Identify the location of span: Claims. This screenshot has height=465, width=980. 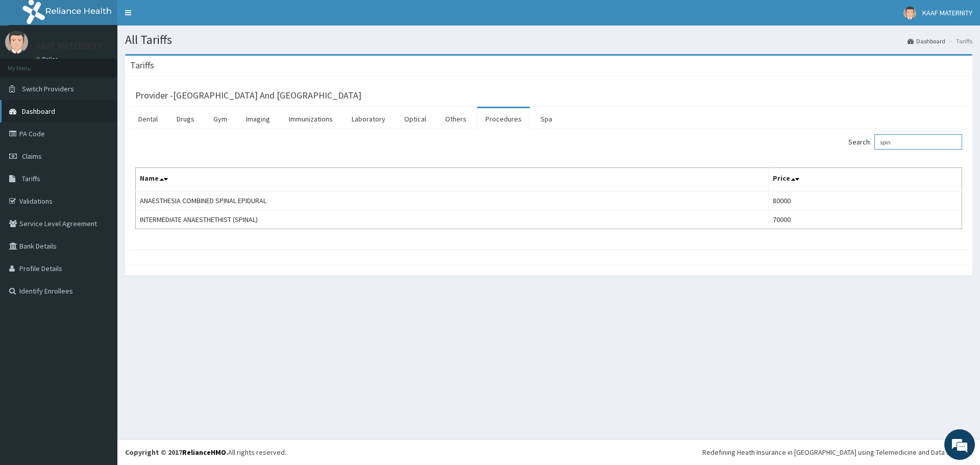
(32, 156).